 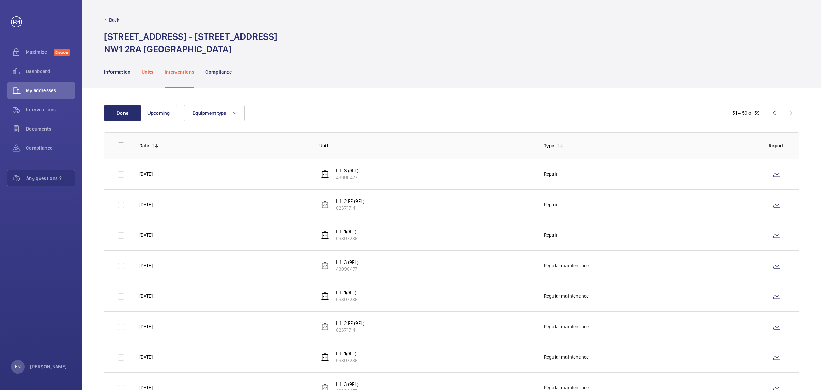 I want to click on span: Discover, so click(x=62, y=52).